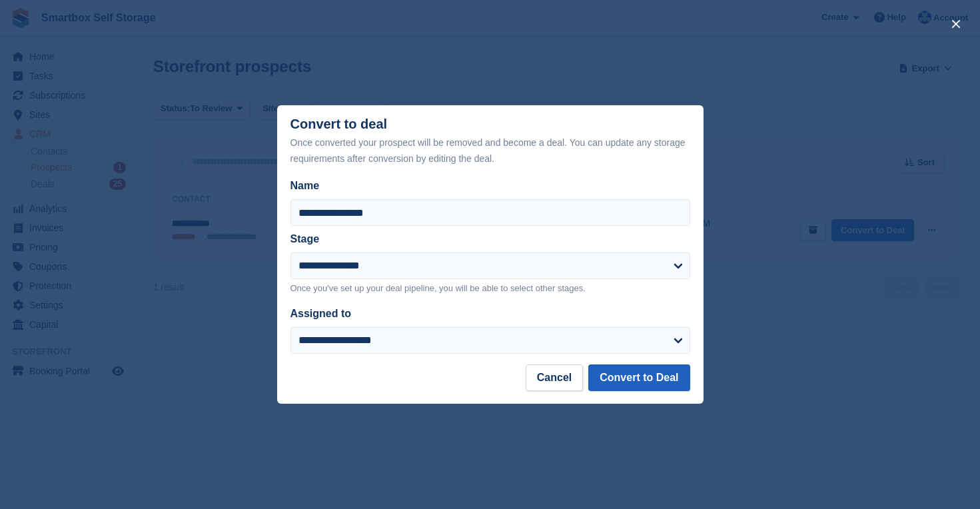 The image size is (980, 509). What do you see at coordinates (305, 239) in the screenshot?
I see `label: Stage` at bounding box center [305, 239].